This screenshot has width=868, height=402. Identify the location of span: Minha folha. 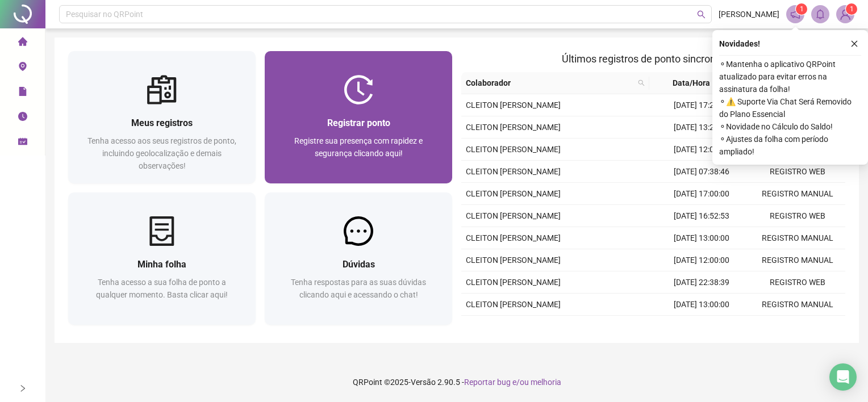
(162, 264).